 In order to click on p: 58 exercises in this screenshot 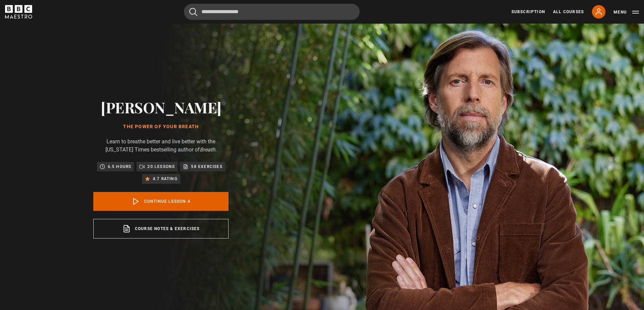, I will do `click(206, 166)`.